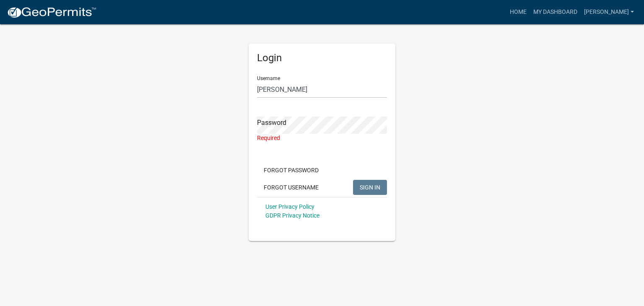 The image size is (644, 306). Describe the element at coordinates (290, 207) in the screenshot. I see `a: User Privacy Policy` at that location.